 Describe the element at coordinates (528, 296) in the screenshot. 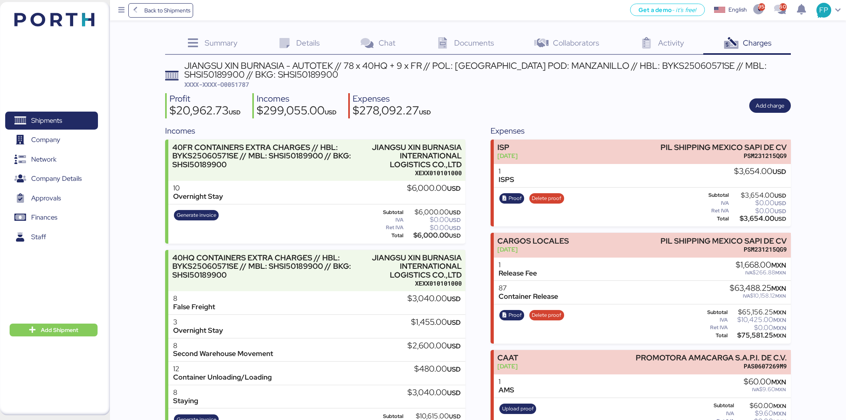

I see `div: Container Release` at that location.